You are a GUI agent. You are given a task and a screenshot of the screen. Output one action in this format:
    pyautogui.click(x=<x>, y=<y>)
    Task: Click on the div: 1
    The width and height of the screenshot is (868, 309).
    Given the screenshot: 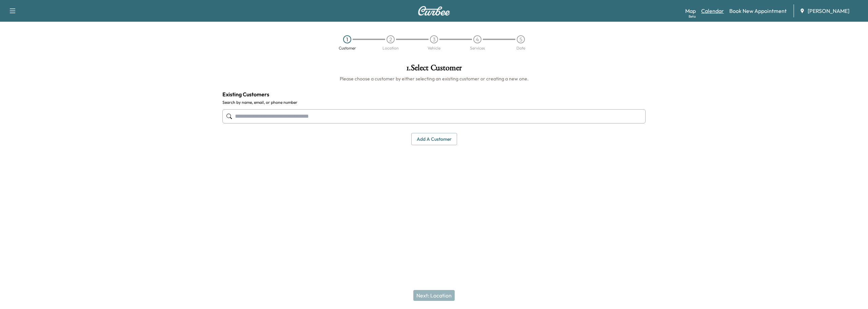 What is the action you would take?
    pyautogui.click(x=347, y=39)
    